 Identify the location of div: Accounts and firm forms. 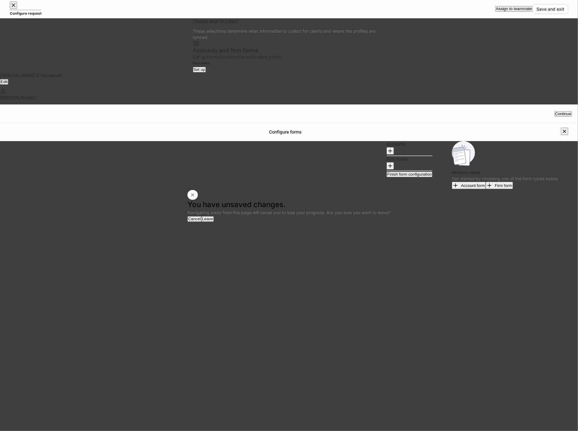
(289, 50).